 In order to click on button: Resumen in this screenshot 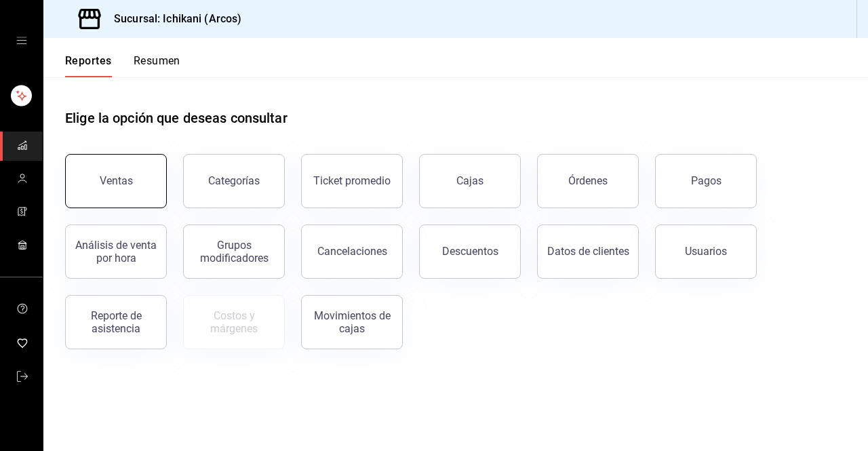, I will do `click(157, 66)`.